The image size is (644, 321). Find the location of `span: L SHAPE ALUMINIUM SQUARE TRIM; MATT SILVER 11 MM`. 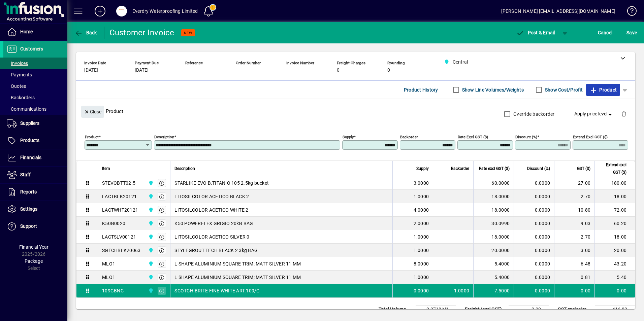

span: L SHAPE ALUMINIUM SQUARE TRIM; MATT SILVER 11 MM is located at coordinates (237, 264).